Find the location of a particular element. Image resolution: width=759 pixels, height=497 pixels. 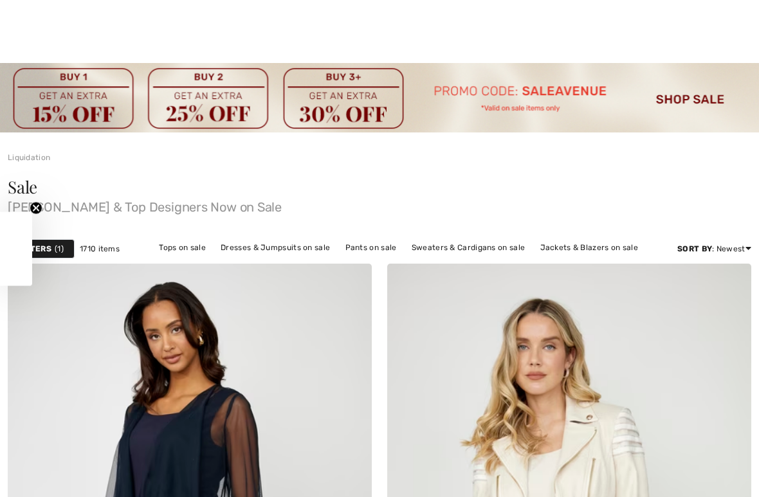

a: Outerwear on sale is located at coordinates (431, 264).